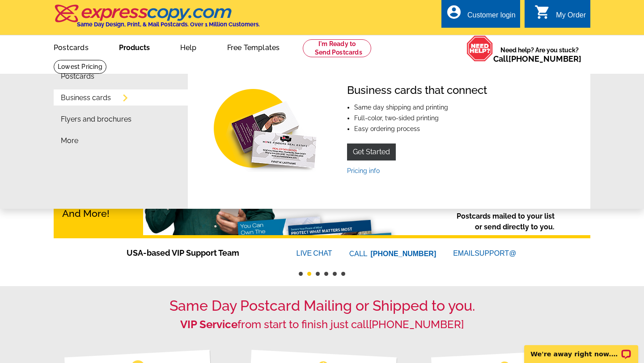  I want to click on a: Get Started, so click(371, 152).